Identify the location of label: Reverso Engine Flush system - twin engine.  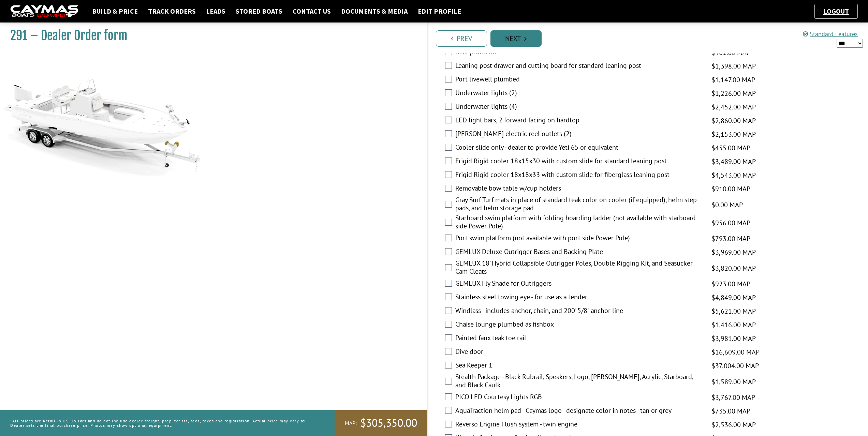
(579, 425).